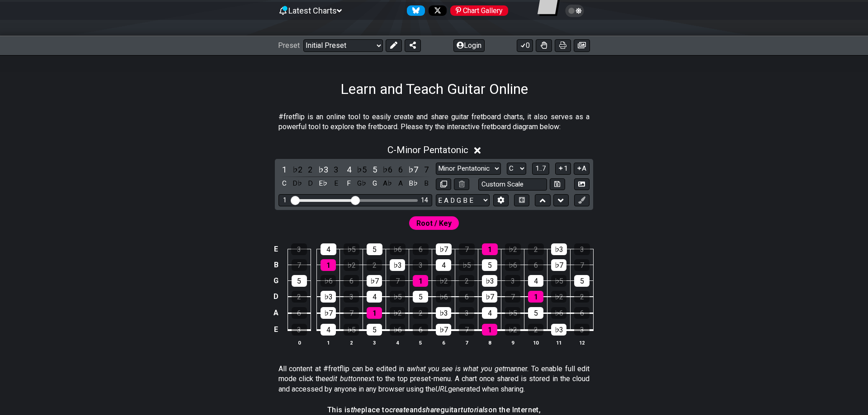 Image resolution: width=868 pixels, height=415 pixels. What do you see at coordinates (582, 185) in the screenshot?
I see `button: Create Image` at bounding box center [582, 185].